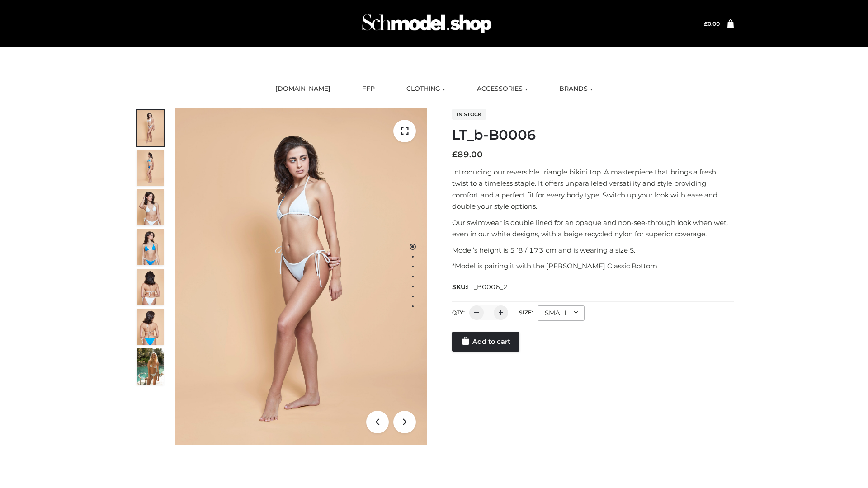  Describe the element at coordinates (488, 287) in the screenshot. I see `span: LT_B0006_2` at that location.